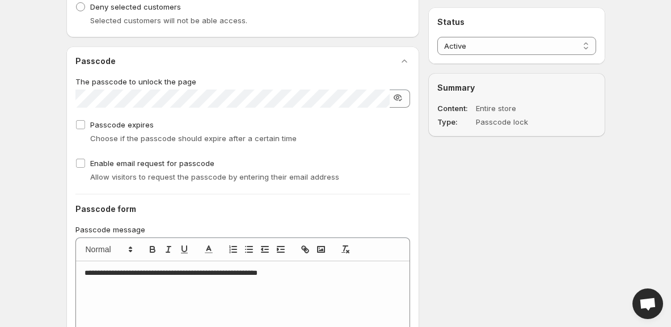 The width and height of the screenshot is (671, 327). Describe the element at coordinates (455, 122) in the screenshot. I see `dt: Type :` at that location.